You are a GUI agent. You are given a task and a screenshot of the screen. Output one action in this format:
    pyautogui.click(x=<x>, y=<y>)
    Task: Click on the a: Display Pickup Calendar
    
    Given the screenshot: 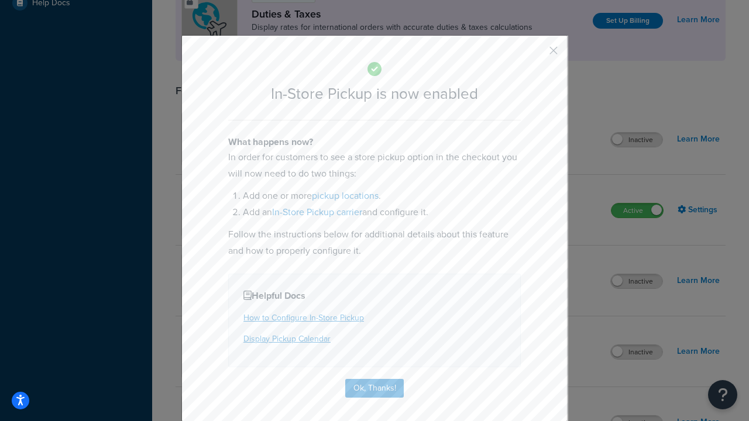 What is the action you would take?
    pyautogui.click(x=287, y=339)
    